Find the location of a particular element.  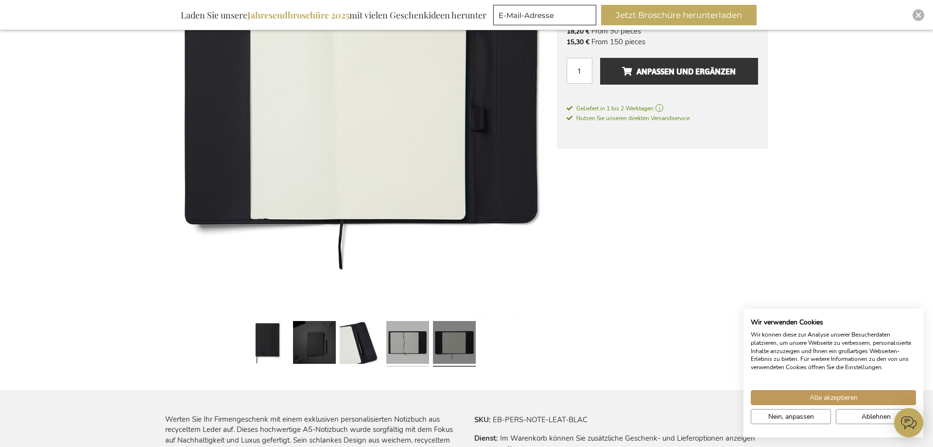

span: Nutzen Sie unseren direkten Versandservice is located at coordinates (628, 118).